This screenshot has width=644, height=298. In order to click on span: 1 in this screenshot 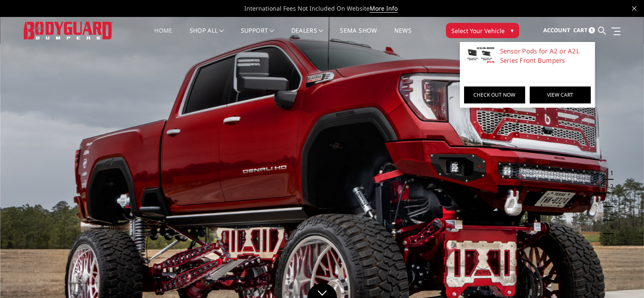, I will do `click(591, 30)`.